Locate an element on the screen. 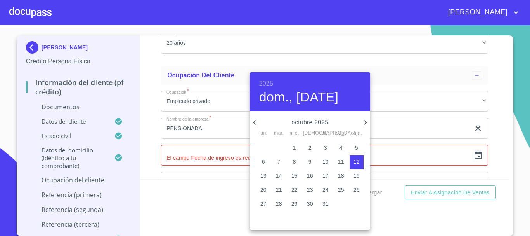  button: 26 is located at coordinates (357, 190).